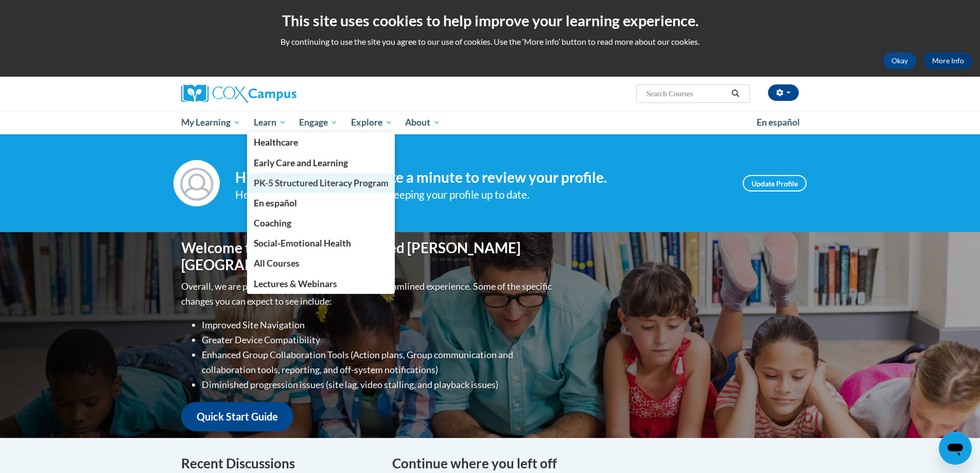  I want to click on span: Social-Emotional Health, so click(302, 242).